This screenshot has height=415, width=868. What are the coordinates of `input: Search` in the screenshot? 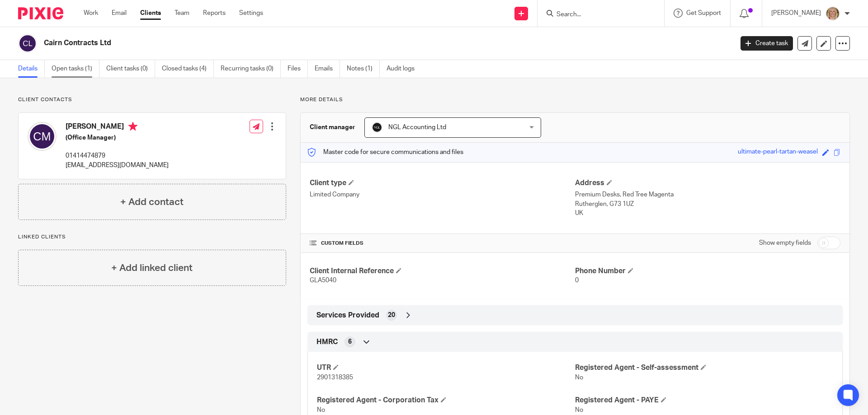 It's located at (596, 15).